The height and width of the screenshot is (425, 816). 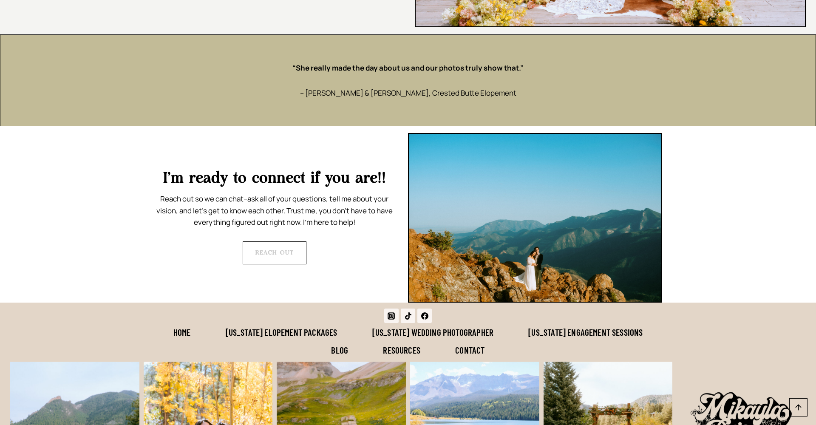 I want to click on a: Resources, so click(x=401, y=350).